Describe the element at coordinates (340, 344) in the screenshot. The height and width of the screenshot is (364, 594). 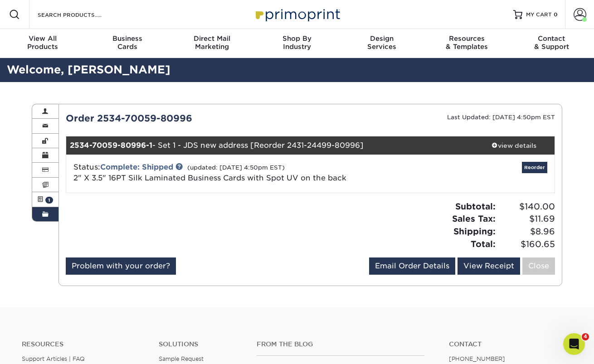
I see `h4: From the Blog` at that location.